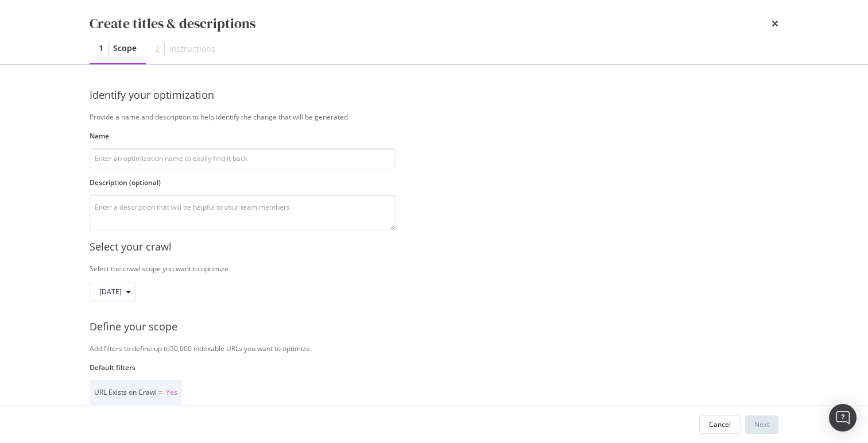 The width and height of the screenshot is (868, 443). I want to click on label: Name, so click(242, 135).